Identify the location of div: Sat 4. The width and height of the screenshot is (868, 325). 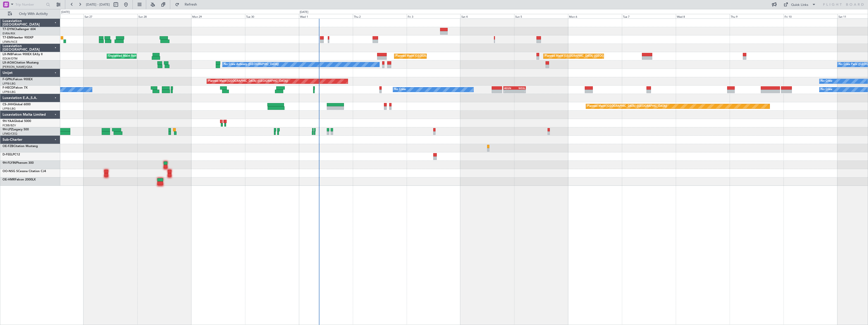
(487, 16).